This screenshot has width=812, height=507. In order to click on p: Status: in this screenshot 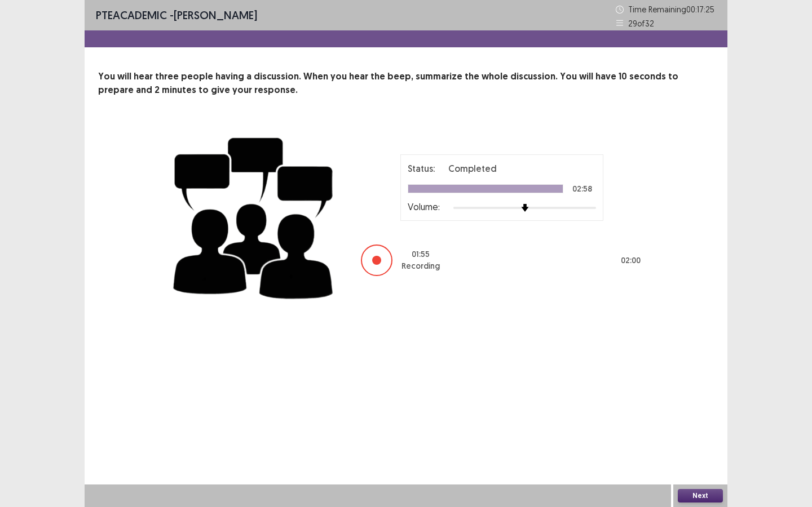, I will do `click(421, 169)`.